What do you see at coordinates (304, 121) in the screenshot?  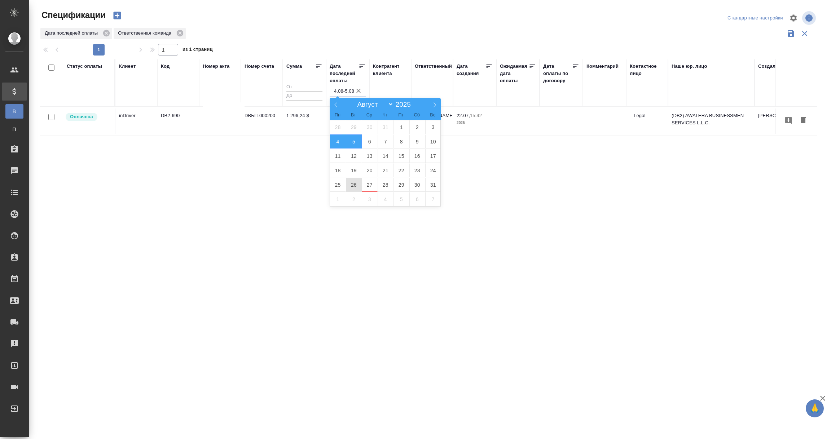 I see `td: 1 296,24 $` at bounding box center [304, 121].